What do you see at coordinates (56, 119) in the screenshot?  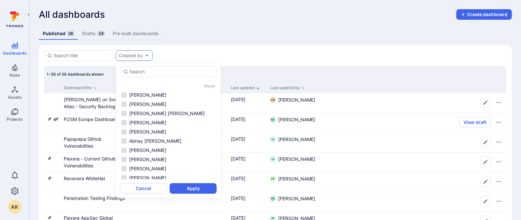 I see `svg: There is a draft version of this dashboard available with unpublished changes` at bounding box center [56, 119].